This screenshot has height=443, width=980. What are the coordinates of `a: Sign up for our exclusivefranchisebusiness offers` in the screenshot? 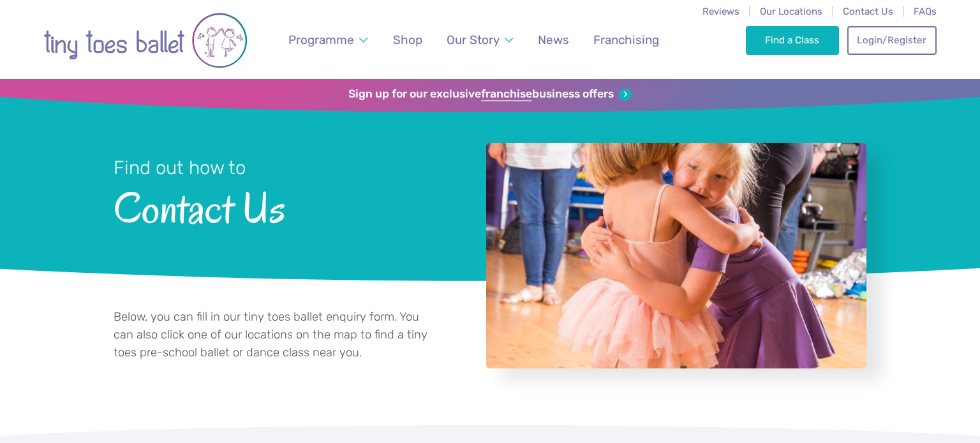 It's located at (490, 94).